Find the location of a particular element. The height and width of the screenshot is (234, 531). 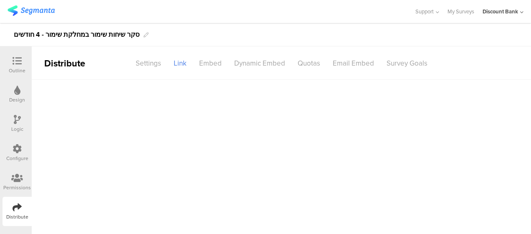

div: Configure is located at coordinates (17, 158).